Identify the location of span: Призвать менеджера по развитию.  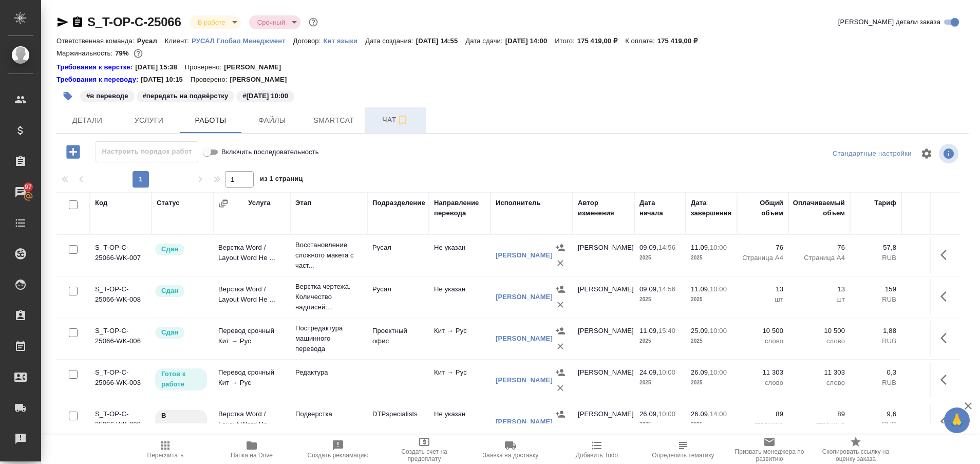
(769, 455).